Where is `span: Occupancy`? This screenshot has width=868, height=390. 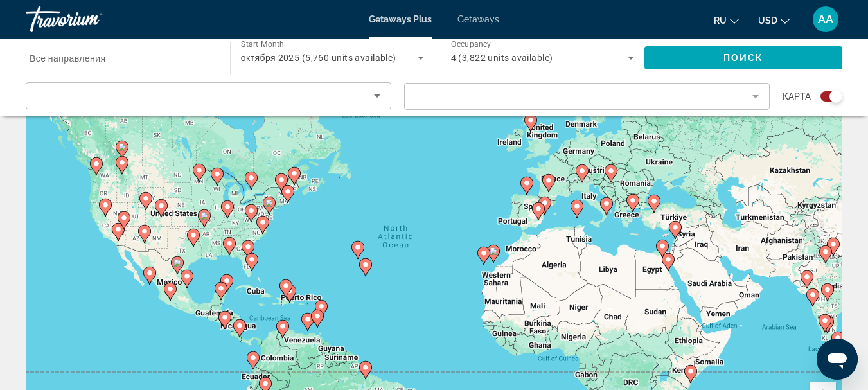 span: Occupancy is located at coordinates (471, 44).